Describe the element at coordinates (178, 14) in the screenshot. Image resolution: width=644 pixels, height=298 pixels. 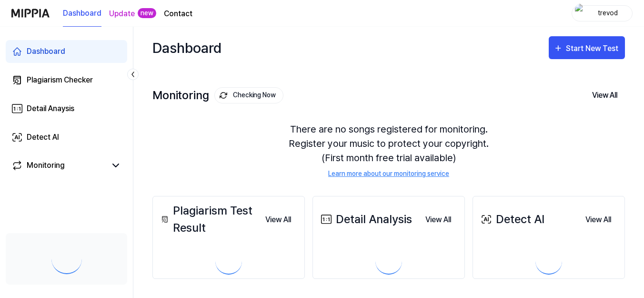
I see `a: Contact` at that location.